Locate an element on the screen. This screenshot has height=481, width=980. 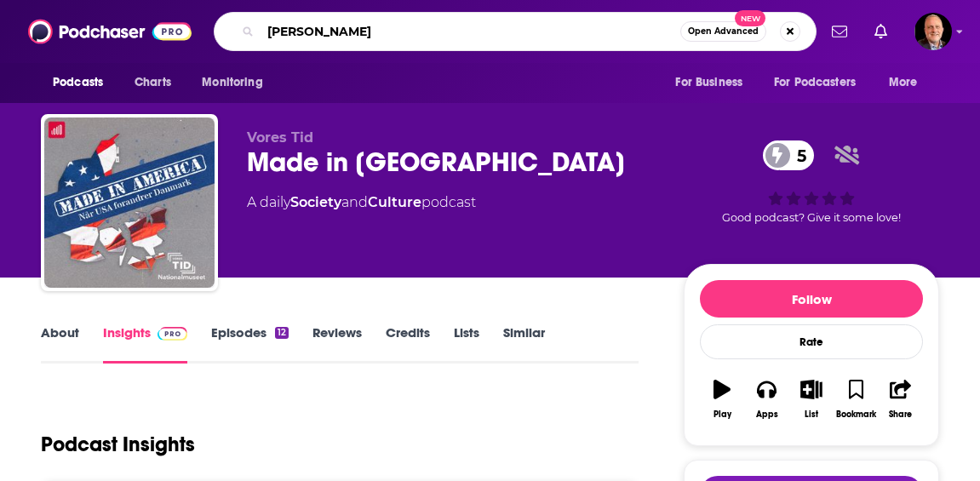
div: 5Good podcast? Give it some love! is located at coordinates (811, 182).